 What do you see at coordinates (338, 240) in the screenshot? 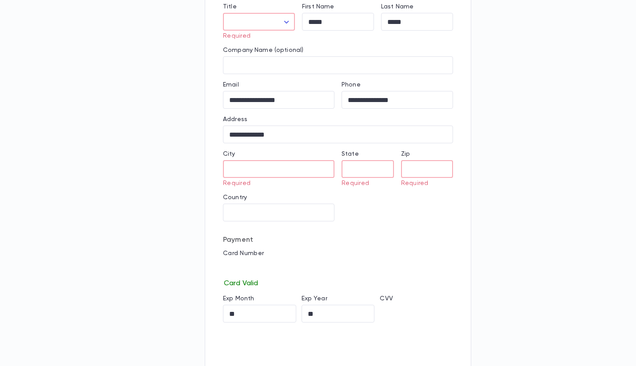
I see `p: Payment` at bounding box center [338, 240].